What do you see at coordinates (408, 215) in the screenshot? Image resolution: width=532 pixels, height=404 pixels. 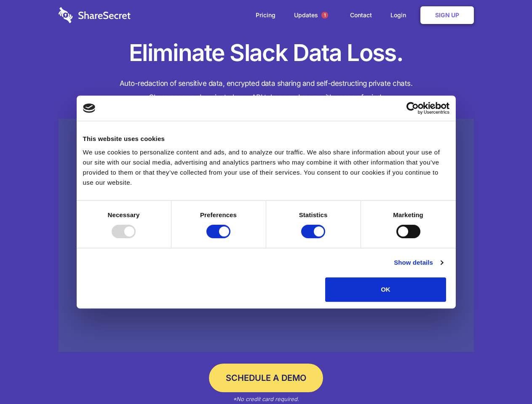 I see `strong: Marketing` at bounding box center [408, 215].